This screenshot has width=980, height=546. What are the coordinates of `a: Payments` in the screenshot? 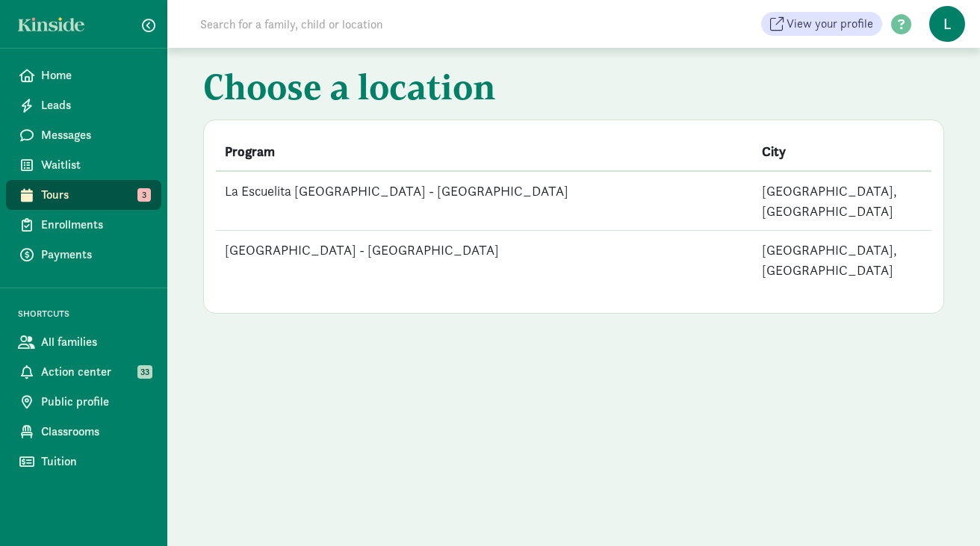 It's located at (83, 255).